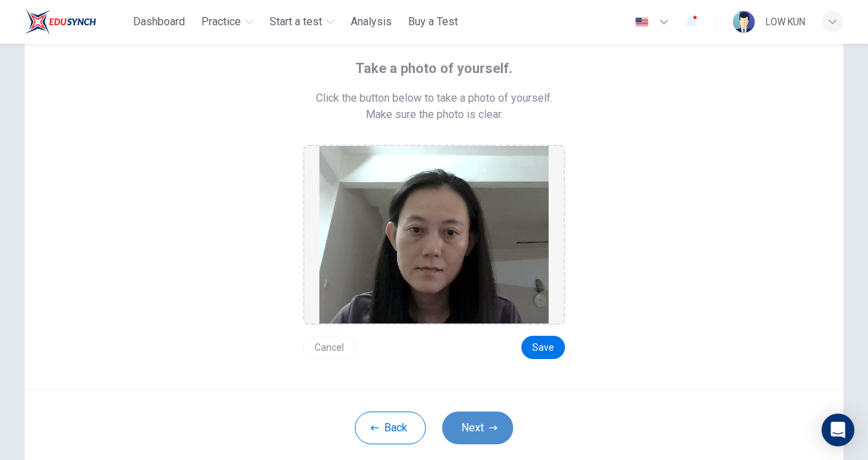 This screenshot has height=460, width=868. What do you see at coordinates (159, 22) in the screenshot?
I see `a: Dashboard` at bounding box center [159, 22].